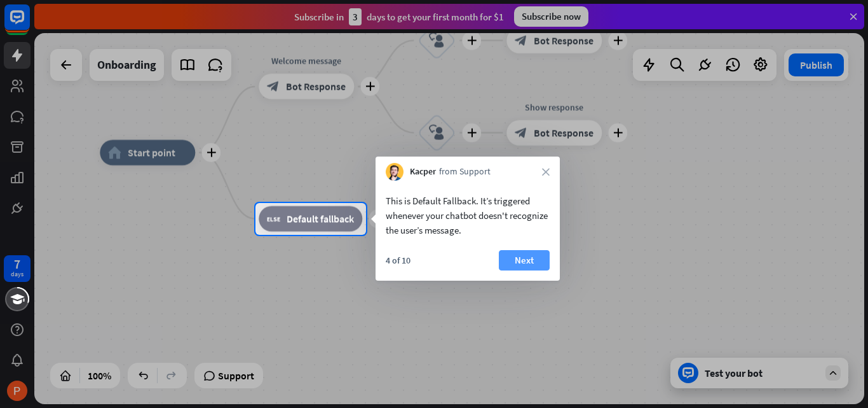 This screenshot has width=868, height=408. I want to click on button: Open LiveChat chat widget, so click(29, 24).